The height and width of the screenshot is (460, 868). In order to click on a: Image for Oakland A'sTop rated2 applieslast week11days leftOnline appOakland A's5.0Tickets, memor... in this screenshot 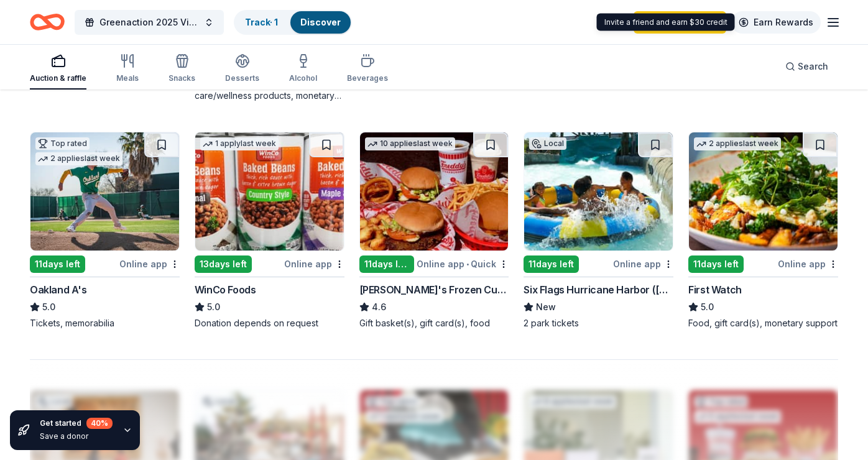, I will do `click(105, 231)`.